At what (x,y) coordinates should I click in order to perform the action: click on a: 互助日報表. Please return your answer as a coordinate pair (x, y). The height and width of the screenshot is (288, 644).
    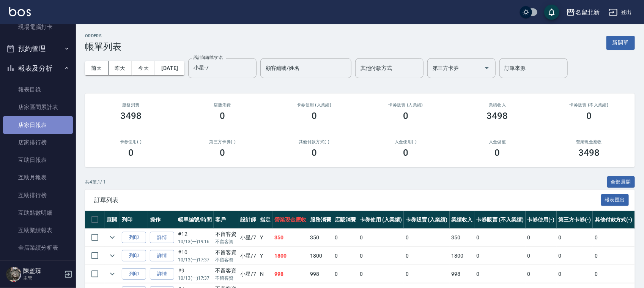
    Looking at the image, I should click on (38, 160).